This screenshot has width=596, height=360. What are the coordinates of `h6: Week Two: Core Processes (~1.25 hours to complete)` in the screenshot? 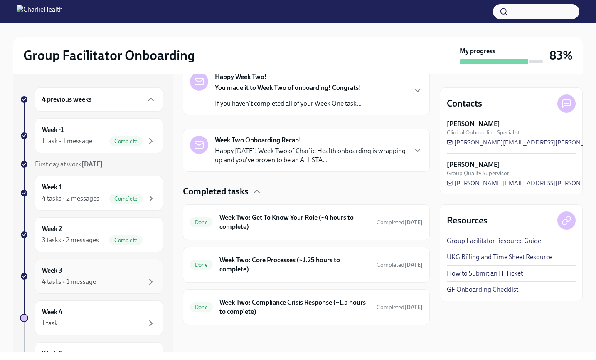 It's located at (295, 264).